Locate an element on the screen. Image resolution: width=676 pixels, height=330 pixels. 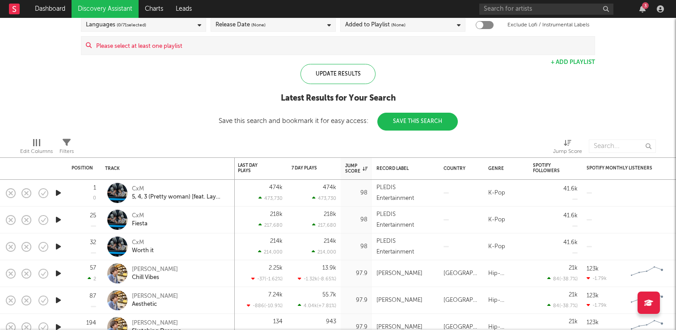
div: 134 is located at coordinates (278, 322).